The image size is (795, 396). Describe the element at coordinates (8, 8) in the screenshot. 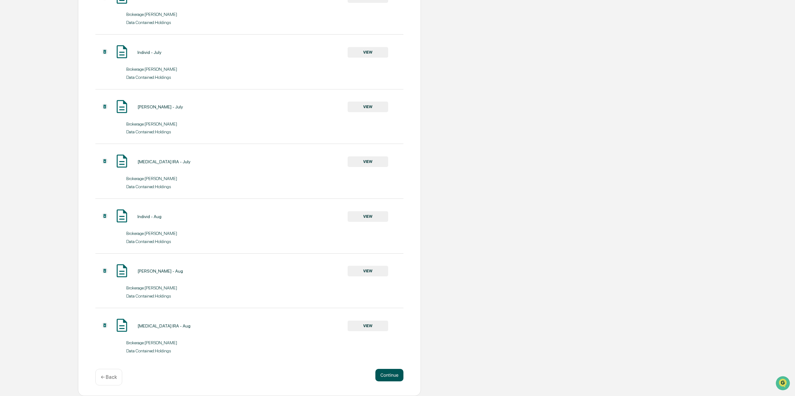

I see `img: f2157a4c-a0d3-4daa-907e-bb6f0de503a5-1751232295721` at that location.